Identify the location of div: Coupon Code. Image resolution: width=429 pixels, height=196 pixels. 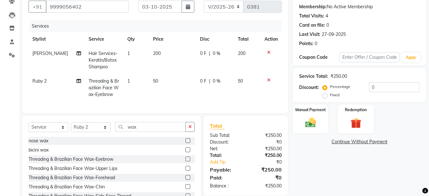
(319, 57).